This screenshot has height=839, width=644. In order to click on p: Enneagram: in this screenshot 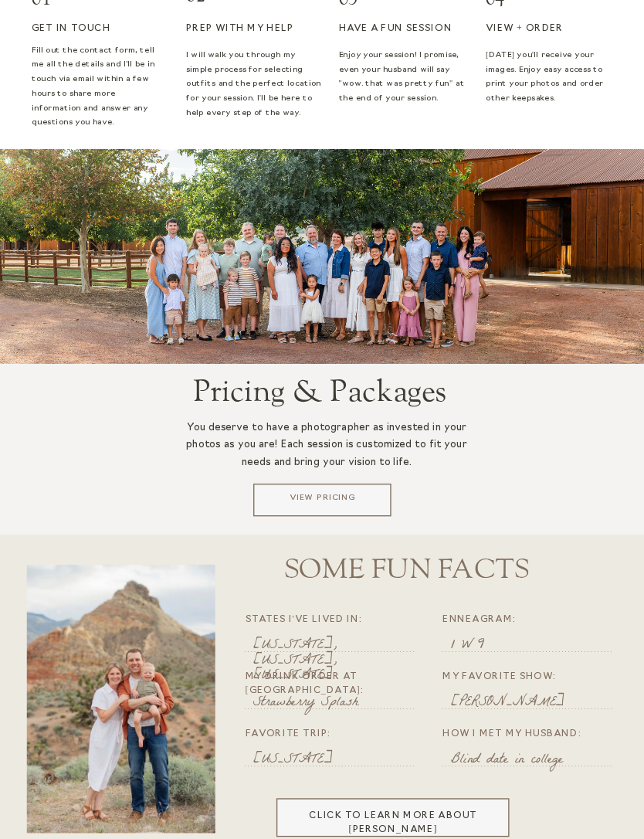, I will do `click(534, 621)`.